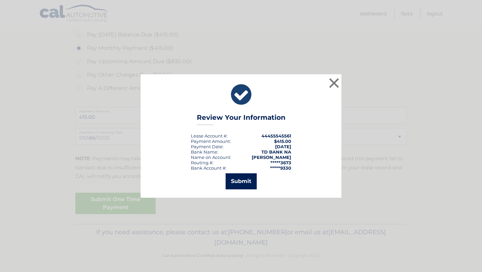  Describe the element at coordinates (208, 168) in the screenshot. I see `div: Bank Account #:` at that location.